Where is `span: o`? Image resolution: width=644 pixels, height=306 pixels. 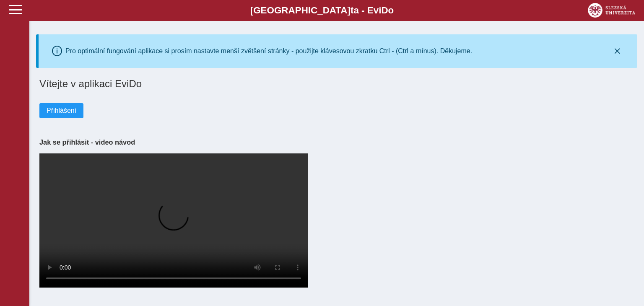
span: o is located at coordinates (391, 10).